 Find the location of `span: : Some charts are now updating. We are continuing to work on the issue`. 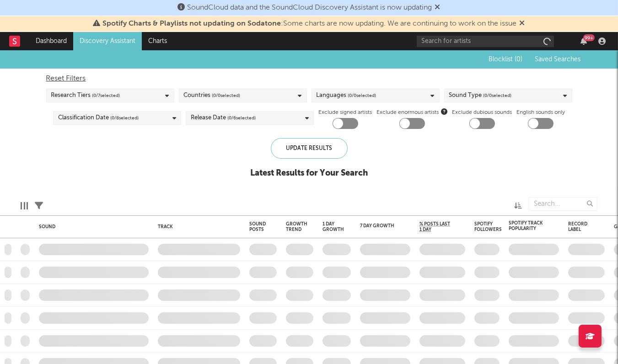

span: : Some charts are now updating. We are continuing to work on the issue is located at coordinates (309, 24).